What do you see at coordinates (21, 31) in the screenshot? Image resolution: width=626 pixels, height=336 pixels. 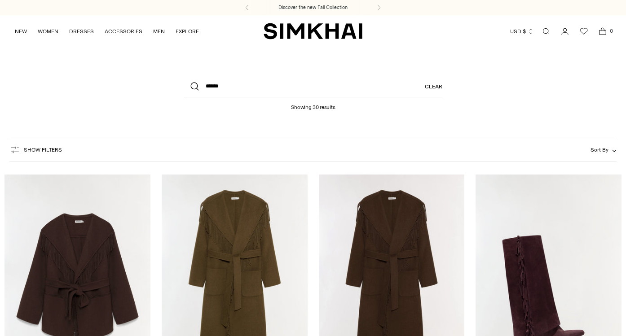 I see `a: NEW` at bounding box center [21, 31].